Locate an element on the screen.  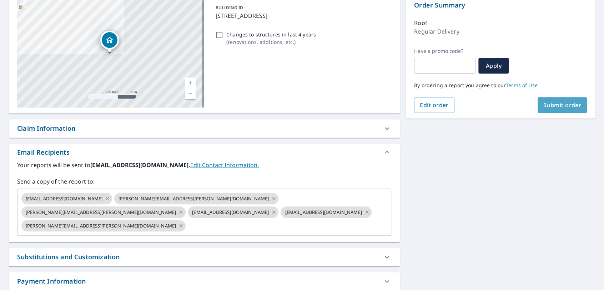
p: Regular Delivery is located at coordinates (437, 31).